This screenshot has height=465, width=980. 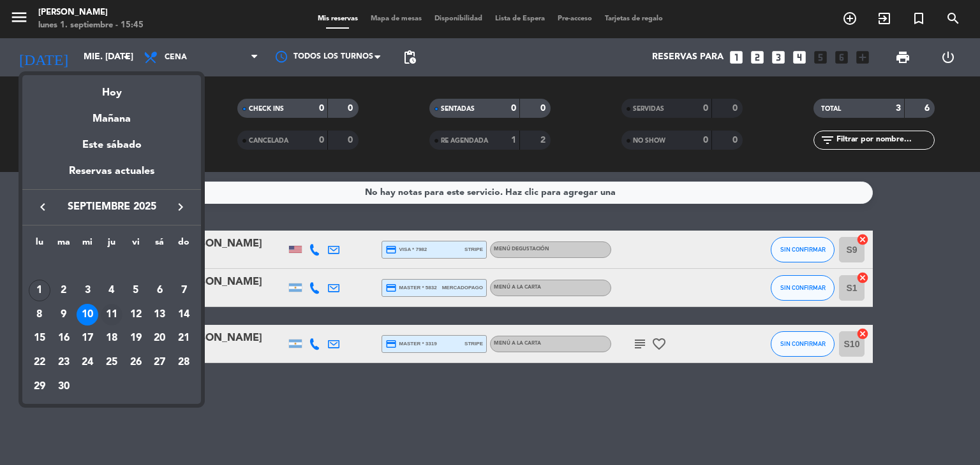 What do you see at coordinates (64, 338) in the screenshot?
I see `div: 16` at bounding box center [64, 338].